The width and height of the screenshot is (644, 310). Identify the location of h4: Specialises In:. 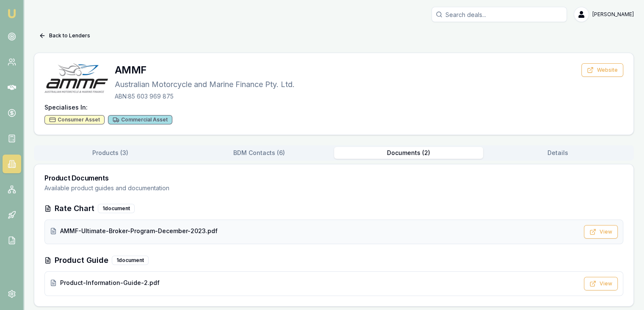
(334, 107).